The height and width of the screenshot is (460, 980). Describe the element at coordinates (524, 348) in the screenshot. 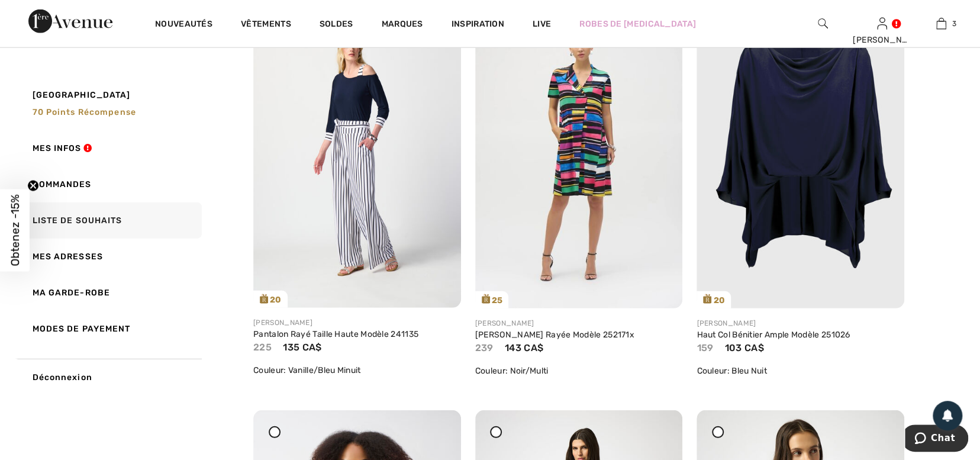

I see `span: 143 CA$` at that location.